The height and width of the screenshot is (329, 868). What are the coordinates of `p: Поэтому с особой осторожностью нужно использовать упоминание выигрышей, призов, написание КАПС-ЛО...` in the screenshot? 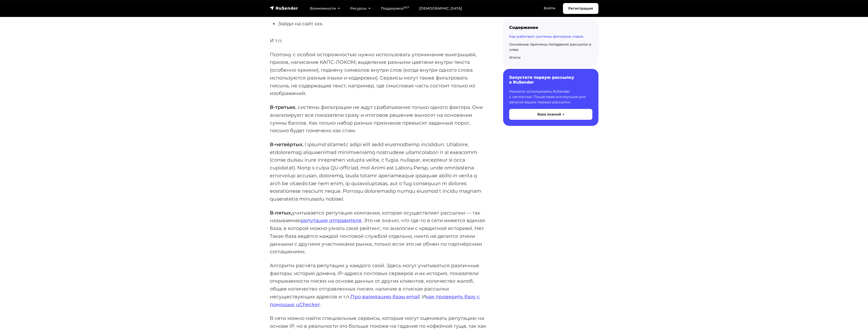 It's located at (378, 74).